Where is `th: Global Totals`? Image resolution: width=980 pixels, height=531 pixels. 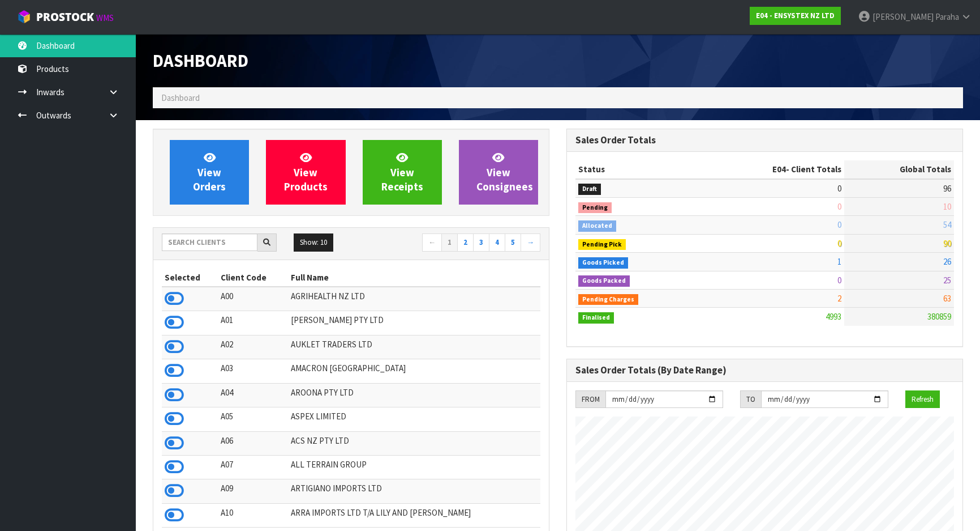 th: Global Totals is located at coordinates (899, 169).